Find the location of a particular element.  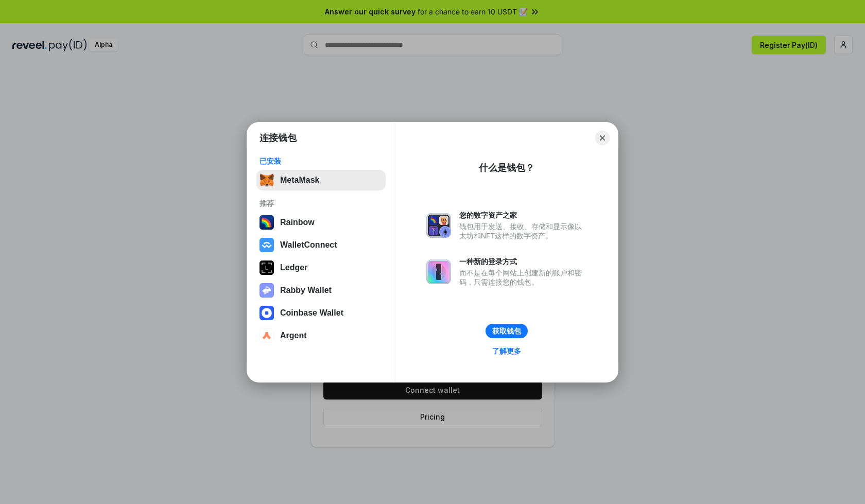

div: 获取钱包 is located at coordinates (506, 331).